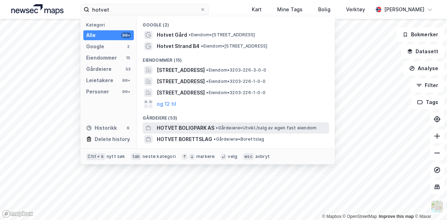  Describe the element at coordinates (96, 157) in the screenshot. I see `div: Ctrl + k` at that location.